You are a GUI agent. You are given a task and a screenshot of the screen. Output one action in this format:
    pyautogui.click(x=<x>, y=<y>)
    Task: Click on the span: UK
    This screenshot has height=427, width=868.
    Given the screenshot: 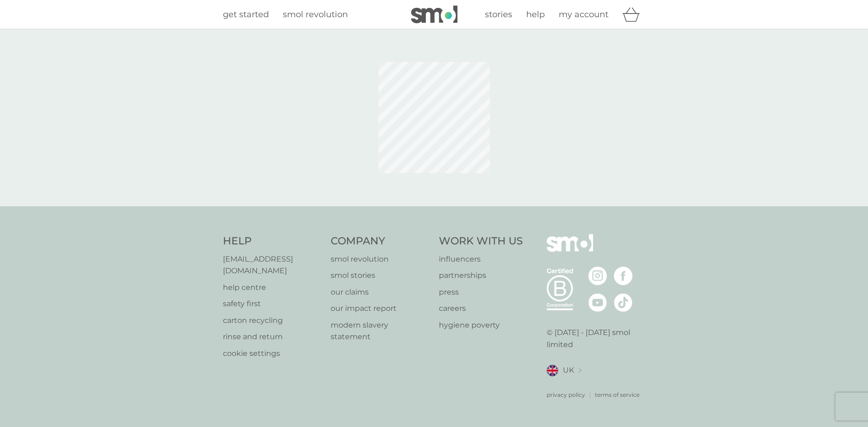 What is the action you would take?
    pyautogui.click(x=568, y=370)
    